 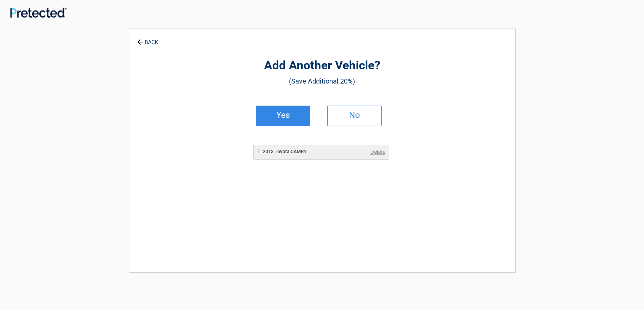 I want to click on h3: (Save Additional 20%), so click(x=322, y=81).